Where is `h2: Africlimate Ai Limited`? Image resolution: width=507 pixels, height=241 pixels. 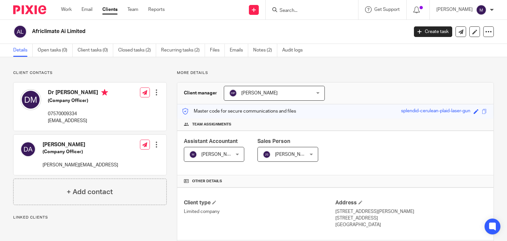 h2: Africlimate Ai Limited is located at coordinates (181, 31).